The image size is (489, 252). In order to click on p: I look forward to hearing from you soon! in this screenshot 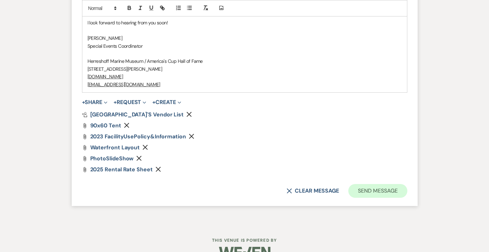, I will do `click(245, 23)`.